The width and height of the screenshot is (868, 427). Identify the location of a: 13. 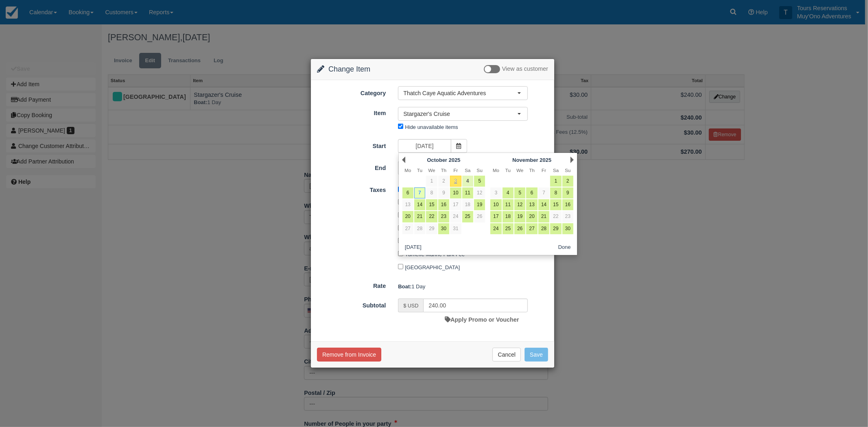
(531, 204).